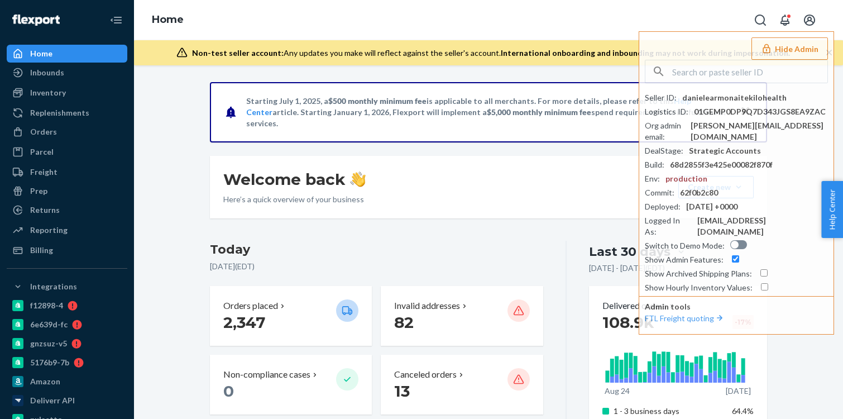 The image size is (843, 419). Describe the element at coordinates (36, 20) in the screenshot. I see `img: Flexport logo` at that location.